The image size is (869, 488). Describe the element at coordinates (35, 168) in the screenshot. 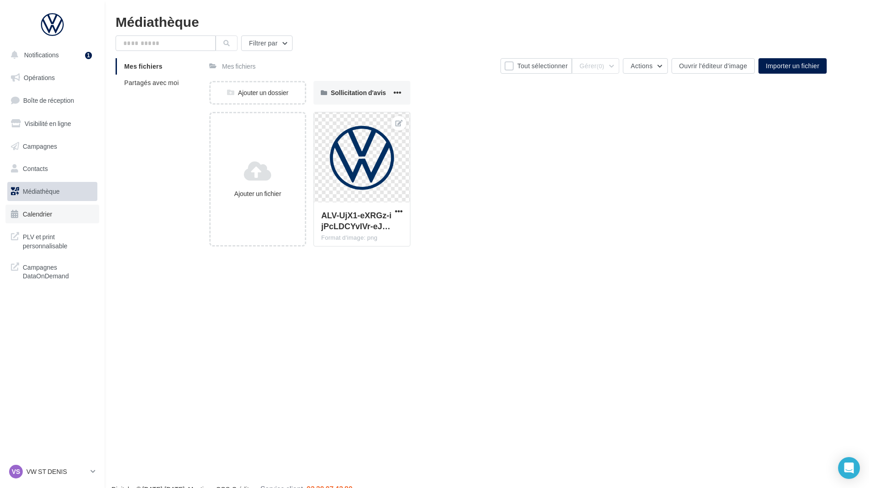

I see `span: Contacts` at that location.